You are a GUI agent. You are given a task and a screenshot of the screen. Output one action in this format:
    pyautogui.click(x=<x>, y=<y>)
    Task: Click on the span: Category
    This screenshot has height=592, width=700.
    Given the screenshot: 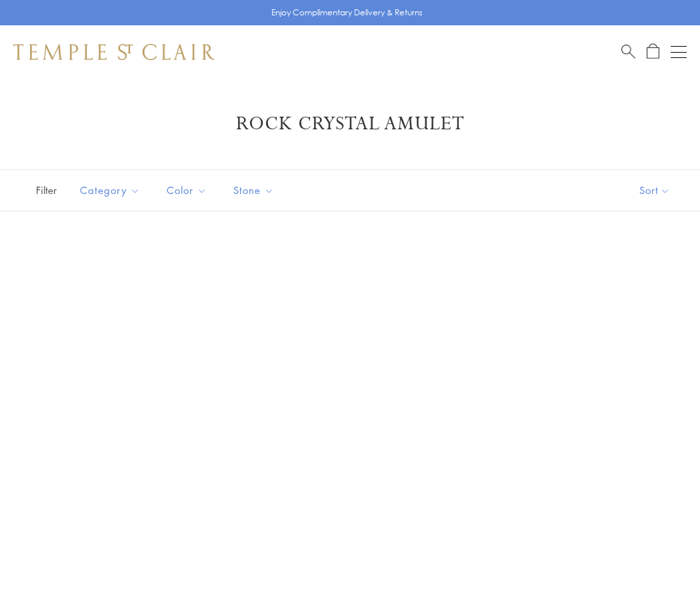 What is the action you would take?
    pyautogui.click(x=112, y=191)
    